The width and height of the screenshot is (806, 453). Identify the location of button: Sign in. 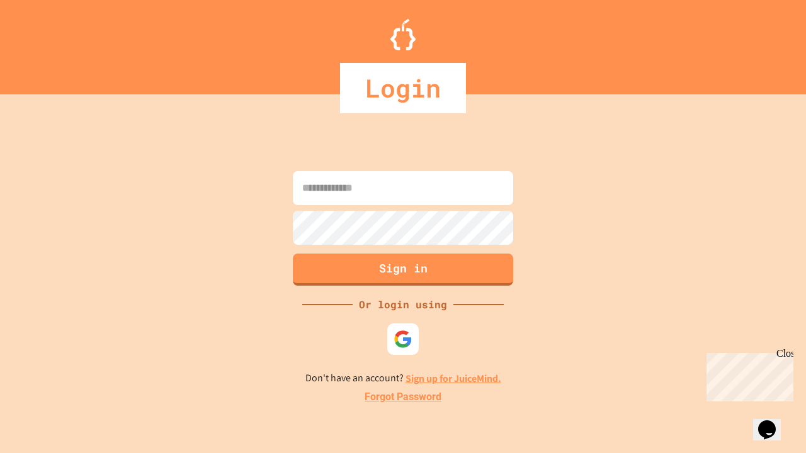
(403, 269).